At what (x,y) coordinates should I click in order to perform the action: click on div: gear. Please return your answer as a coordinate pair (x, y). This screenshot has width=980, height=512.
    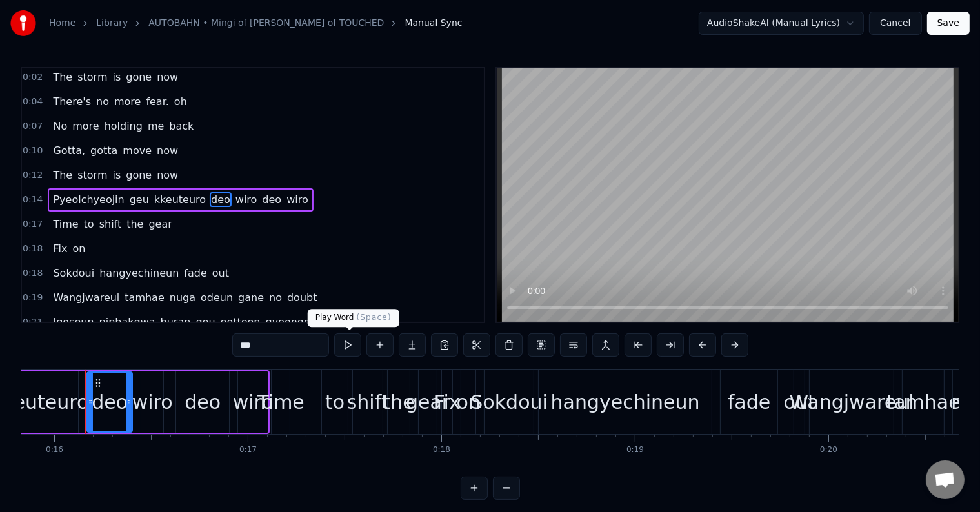
    Looking at the image, I should click on (428, 402).